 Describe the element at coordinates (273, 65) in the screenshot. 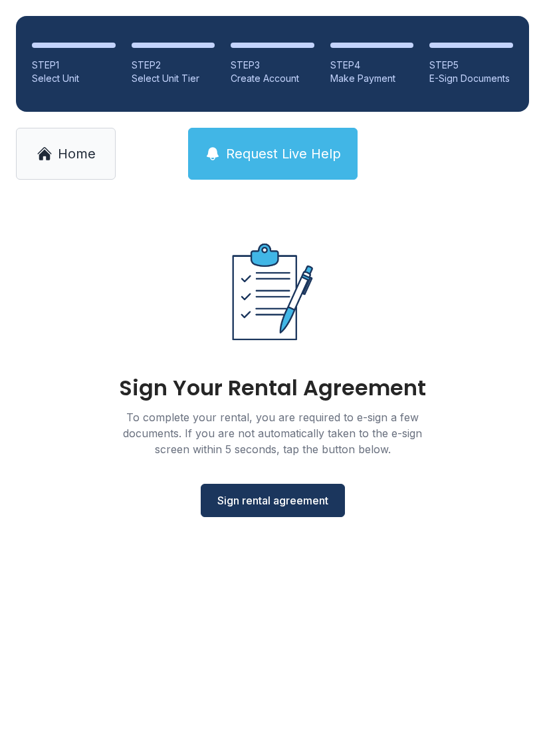

I see `div: STEP 3` at that location.